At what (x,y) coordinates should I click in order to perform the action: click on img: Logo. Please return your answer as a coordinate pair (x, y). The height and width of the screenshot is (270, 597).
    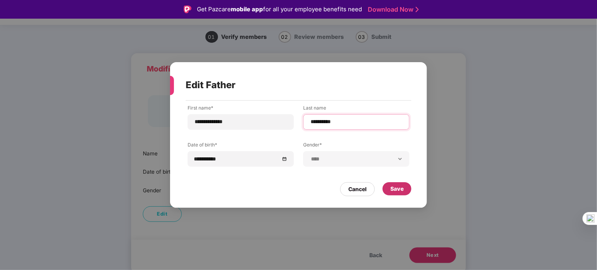
    Looking at the image, I should click on (187, 9).